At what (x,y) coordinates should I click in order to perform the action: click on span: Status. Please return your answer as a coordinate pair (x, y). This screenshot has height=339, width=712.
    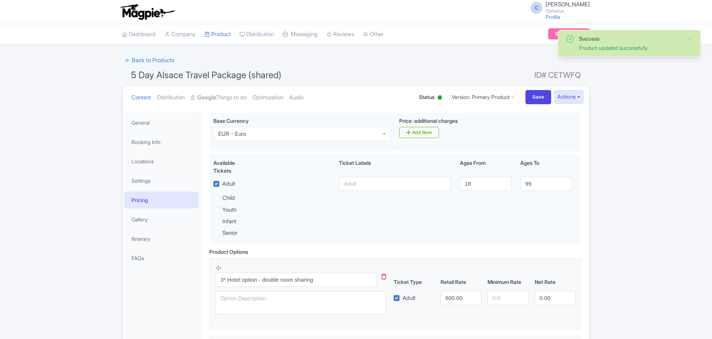
    Looking at the image, I should click on (427, 97).